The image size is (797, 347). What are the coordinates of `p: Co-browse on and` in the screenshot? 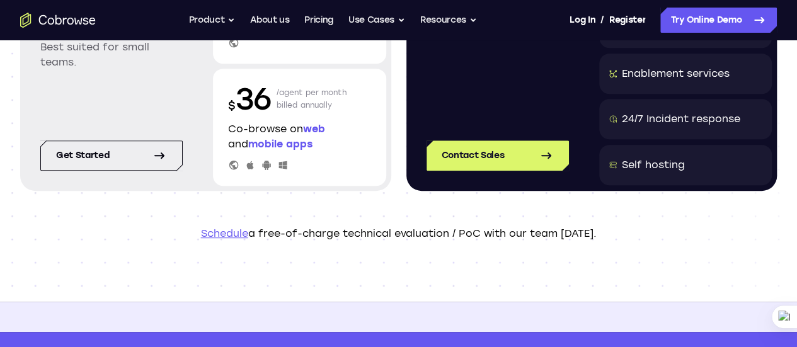 It's located at (299, 137).